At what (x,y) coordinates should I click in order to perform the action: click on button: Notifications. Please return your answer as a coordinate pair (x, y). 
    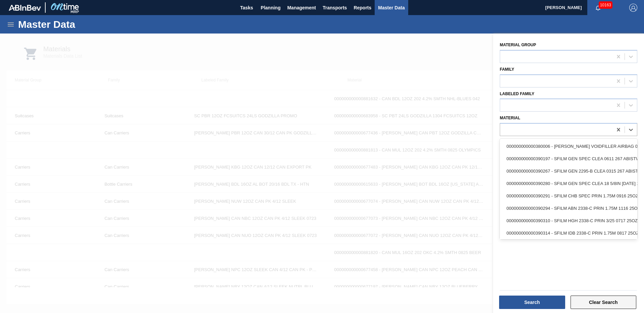
    Looking at the image, I should click on (598, 8).